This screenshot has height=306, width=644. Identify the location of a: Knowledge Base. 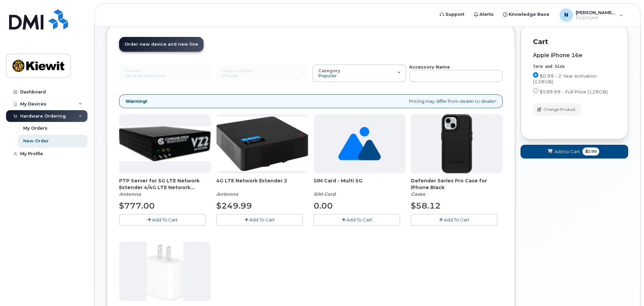
(526, 15).